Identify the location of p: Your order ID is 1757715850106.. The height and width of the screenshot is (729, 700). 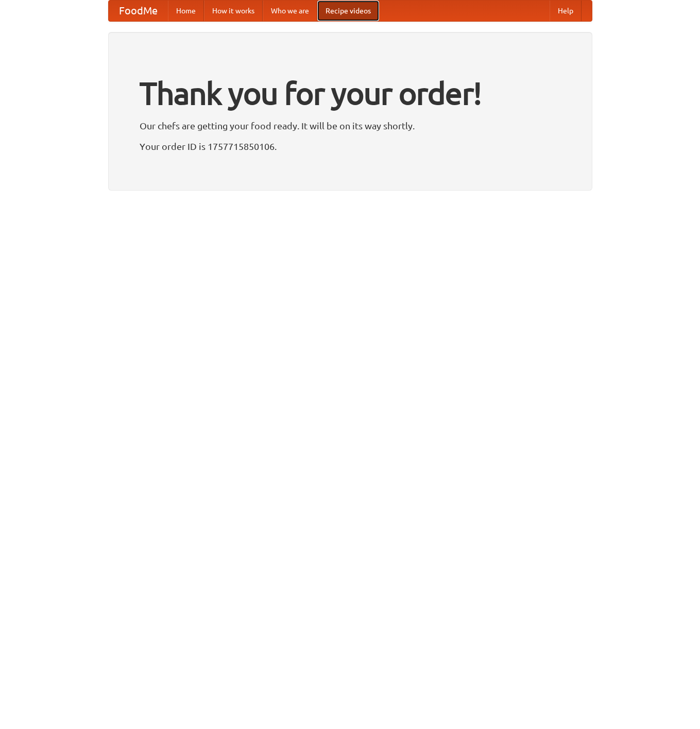
(350, 146).